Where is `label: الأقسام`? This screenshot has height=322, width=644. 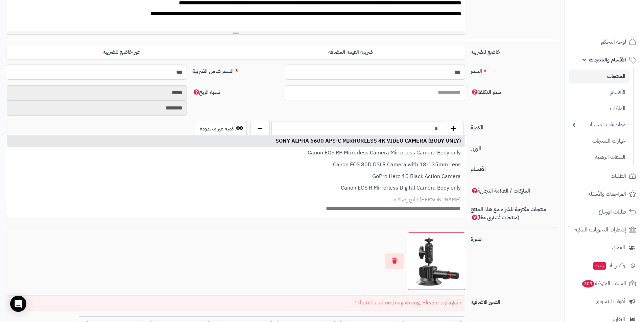 label: الأقسام is located at coordinates (514, 168).